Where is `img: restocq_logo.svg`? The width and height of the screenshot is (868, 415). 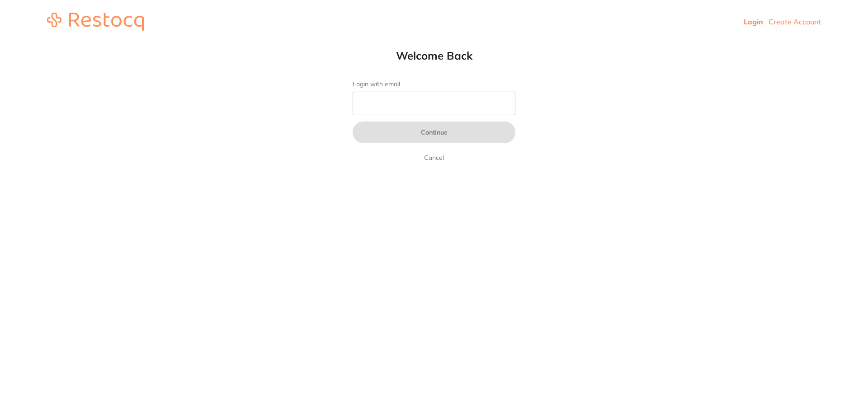
img: restocq_logo.svg is located at coordinates (96, 22).